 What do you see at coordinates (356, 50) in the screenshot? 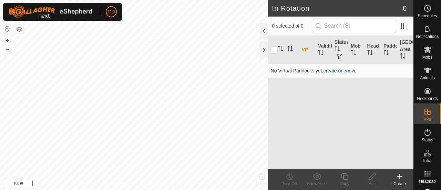
I see `th: Mob` at bounding box center [356, 50].